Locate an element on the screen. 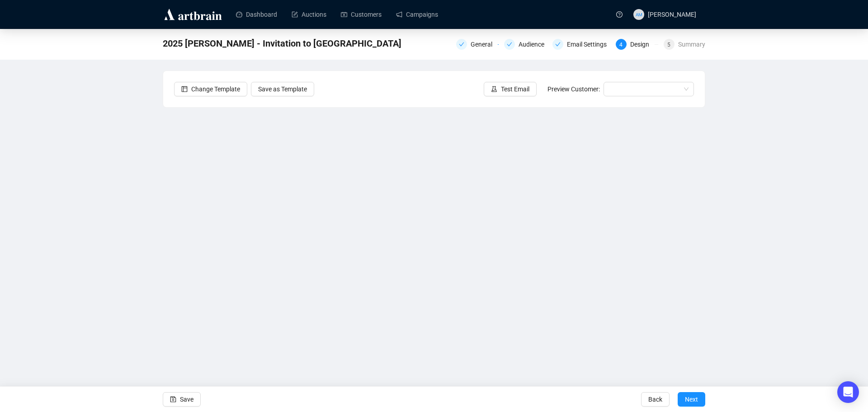 This screenshot has height=412, width=868. span: Save is located at coordinates (187, 399).